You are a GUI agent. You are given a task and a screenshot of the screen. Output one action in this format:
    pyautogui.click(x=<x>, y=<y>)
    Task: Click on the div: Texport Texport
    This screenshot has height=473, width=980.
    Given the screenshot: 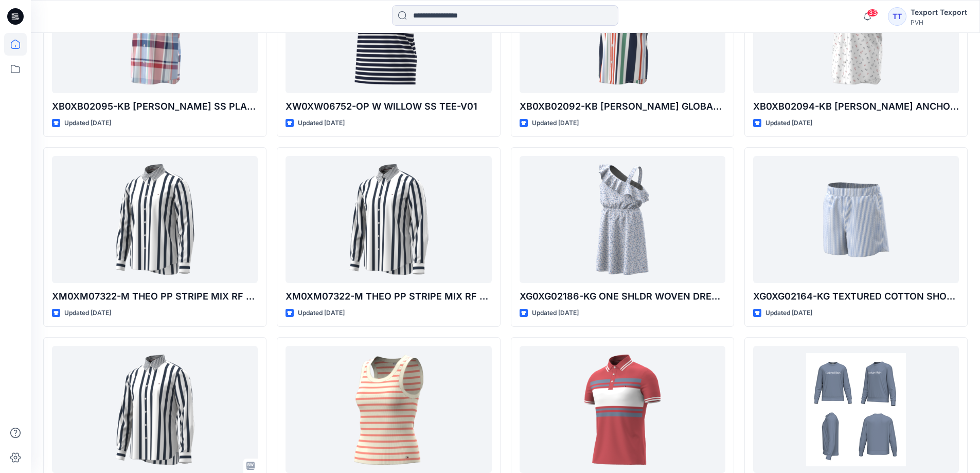 What is the action you would take?
    pyautogui.click(x=939, y=13)
    